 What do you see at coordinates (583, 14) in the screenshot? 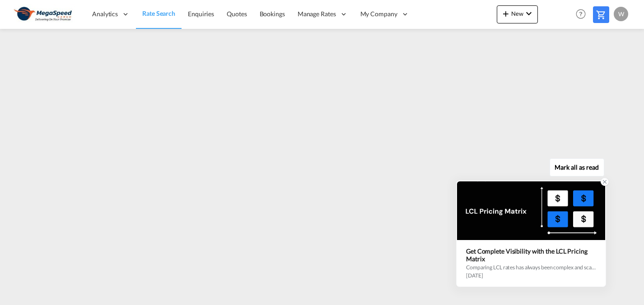
I see `div: Help` at bounding box center [583, 14].